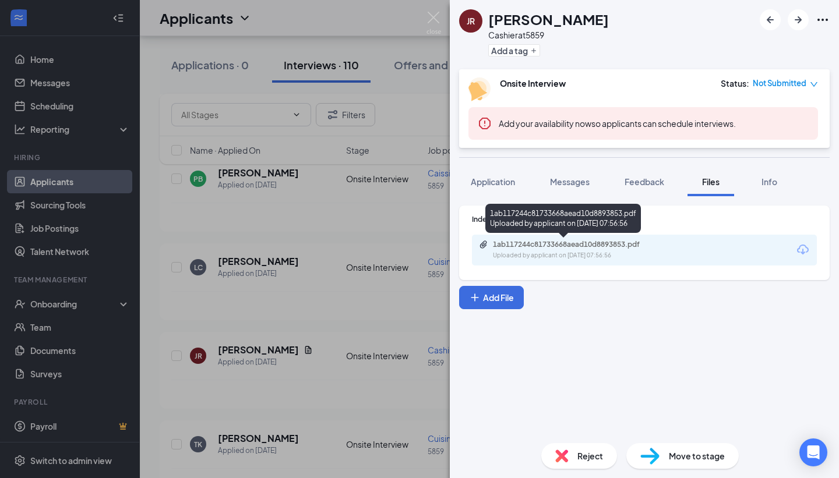 This screenshot has width=839, height=478. Describe the element at coordinates (770, 20) in the screenshot. I see `button: ArrowLeftNew` at that location.